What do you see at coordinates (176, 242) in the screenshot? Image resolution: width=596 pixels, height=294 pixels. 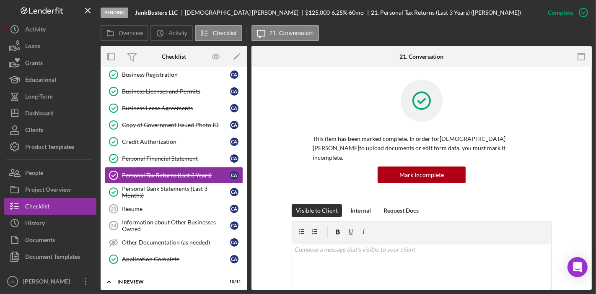 I see `div: Other Documentation (as needed)` at bounding box center [176, 242].